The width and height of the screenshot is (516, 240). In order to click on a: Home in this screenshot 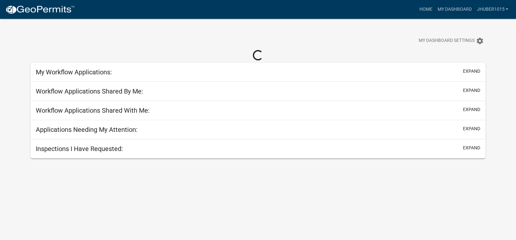, I will do `click(425, 9)`.